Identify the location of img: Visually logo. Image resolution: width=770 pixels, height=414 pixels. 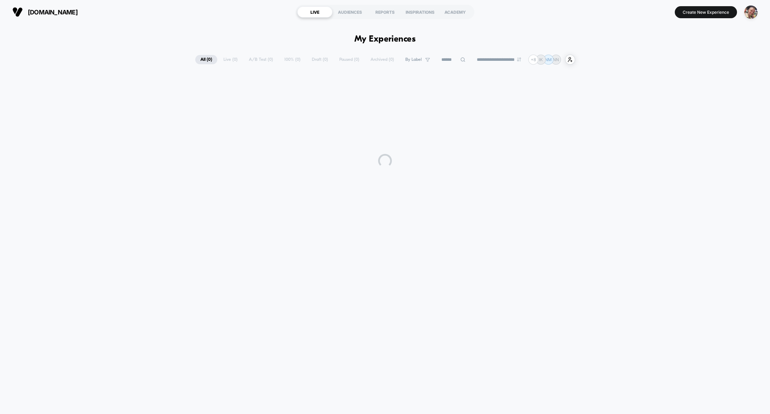
(18, 12).